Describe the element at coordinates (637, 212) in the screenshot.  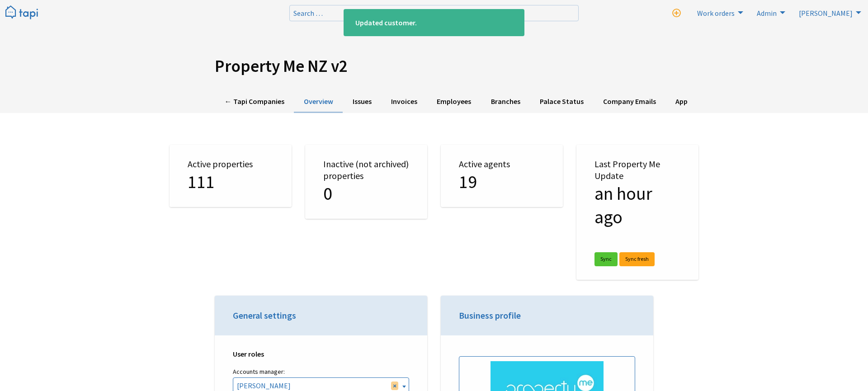
I see `div: Last Property Me Update` at that location.